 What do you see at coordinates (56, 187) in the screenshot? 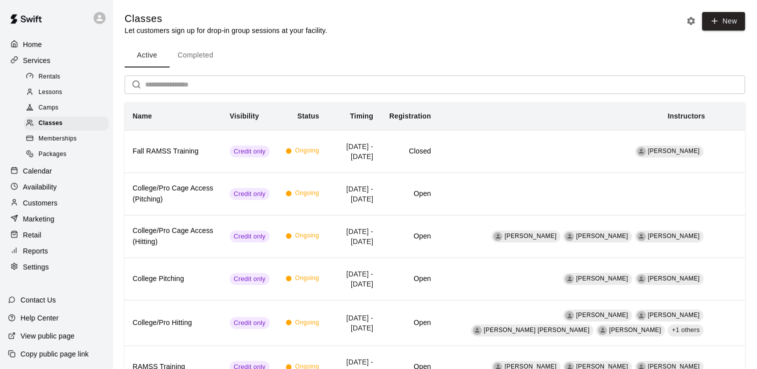
I see `a: Availability` at bounding box center [56, 187].